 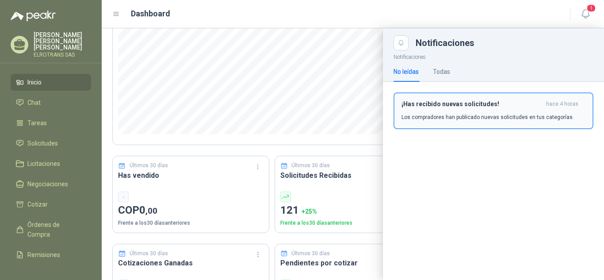 What do you see at coordinates (51, 123) in the screenshot?
I see `a: Tareas` at bounding box center [51, 123].